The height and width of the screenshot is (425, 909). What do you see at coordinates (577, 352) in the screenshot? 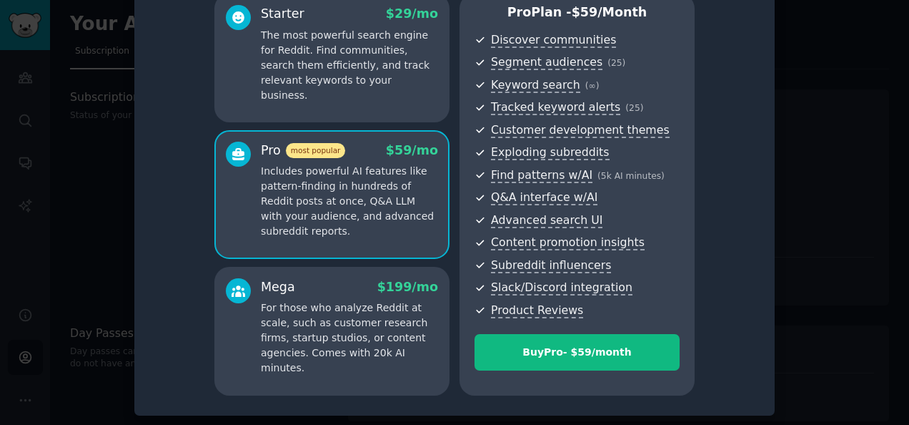
I see `button: BuyPro- $59/month` at bounding box center [577, 352].